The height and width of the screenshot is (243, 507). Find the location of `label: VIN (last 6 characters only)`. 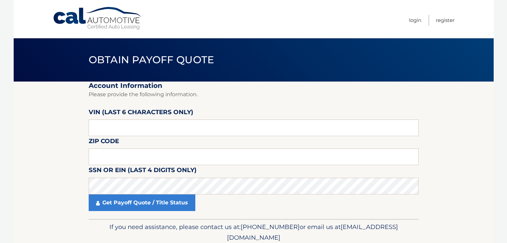

label: VIN (last 6 characters only) is located at coordinates (141, 113).